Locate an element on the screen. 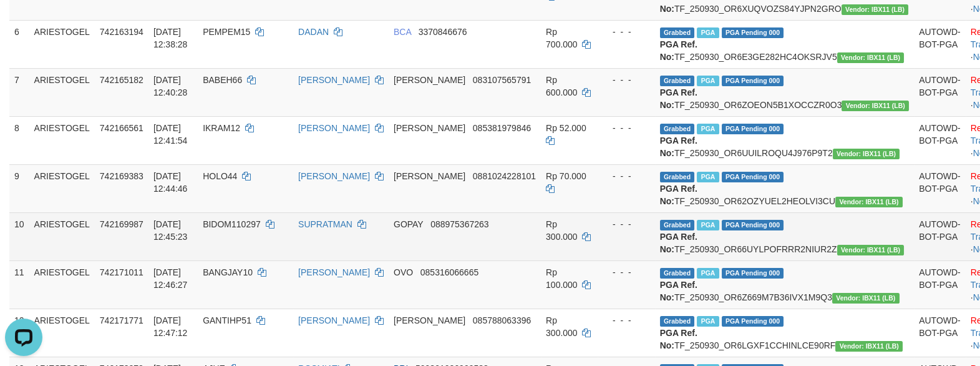 The width and height of the screenshot is (980, 366). span: Copy 083107565791 to clipboard is located at coordinates (502, 80).